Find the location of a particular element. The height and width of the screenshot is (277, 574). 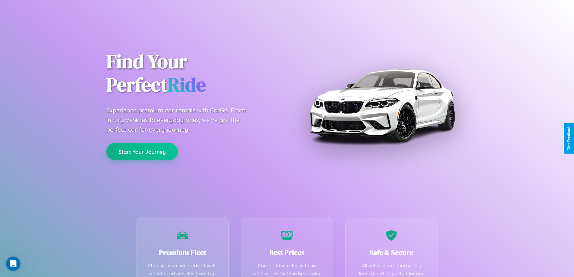

span: Ride is located at coordinates (187, 84).